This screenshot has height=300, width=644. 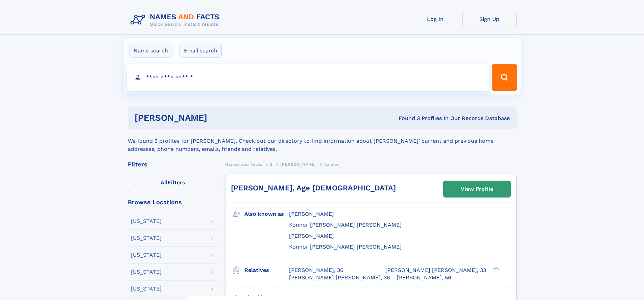 I want to click on a: Sign Up, so click(x=489, y=19).